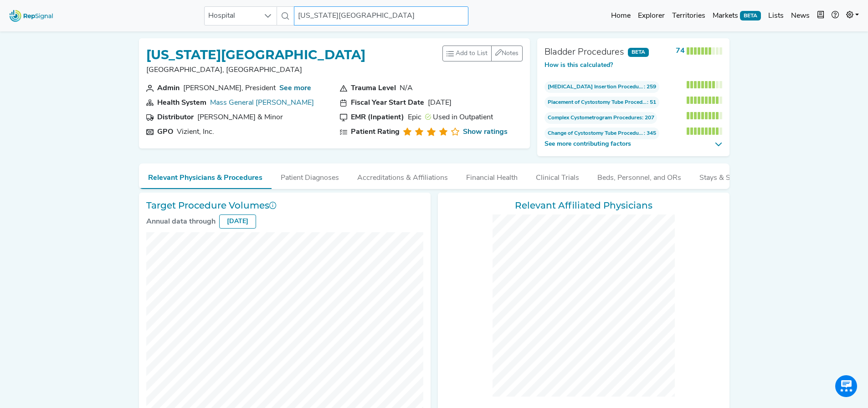 The height and width of the screenshot is (408, 868). I want to click on span: See more contributing factors, so click(628, 144).